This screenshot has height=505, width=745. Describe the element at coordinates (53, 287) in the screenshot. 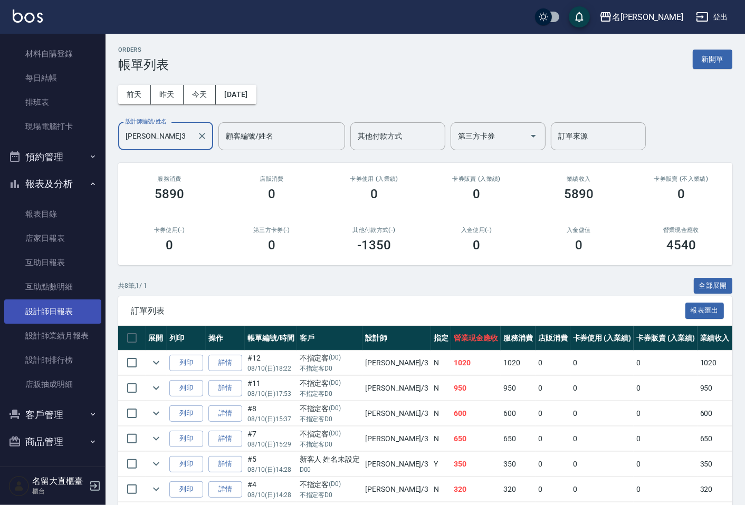

I see `a: 互助點數明細` at that location.